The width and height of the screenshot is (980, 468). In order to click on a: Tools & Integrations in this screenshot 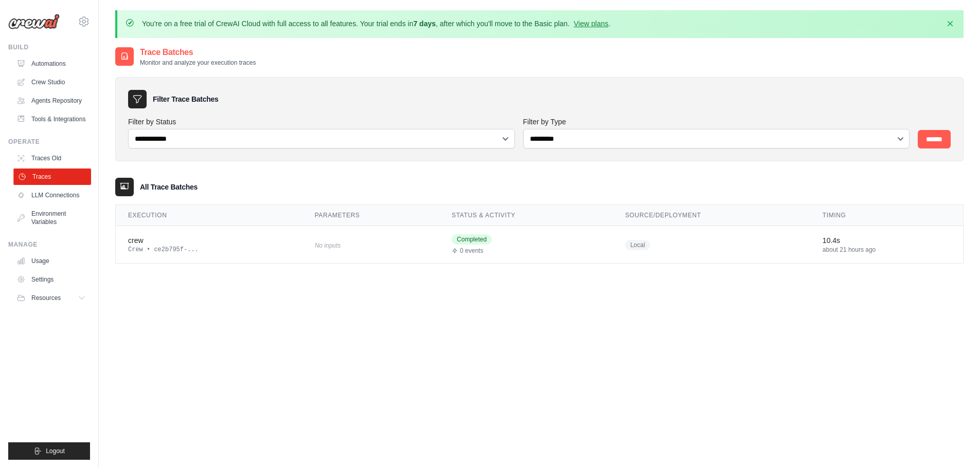, I will do `click(51, 119)`.